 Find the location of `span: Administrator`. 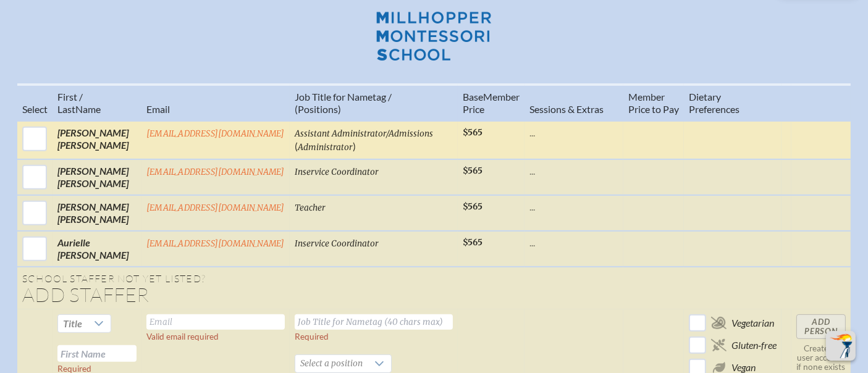

span: Administrator is located at coordinates (325, 147).